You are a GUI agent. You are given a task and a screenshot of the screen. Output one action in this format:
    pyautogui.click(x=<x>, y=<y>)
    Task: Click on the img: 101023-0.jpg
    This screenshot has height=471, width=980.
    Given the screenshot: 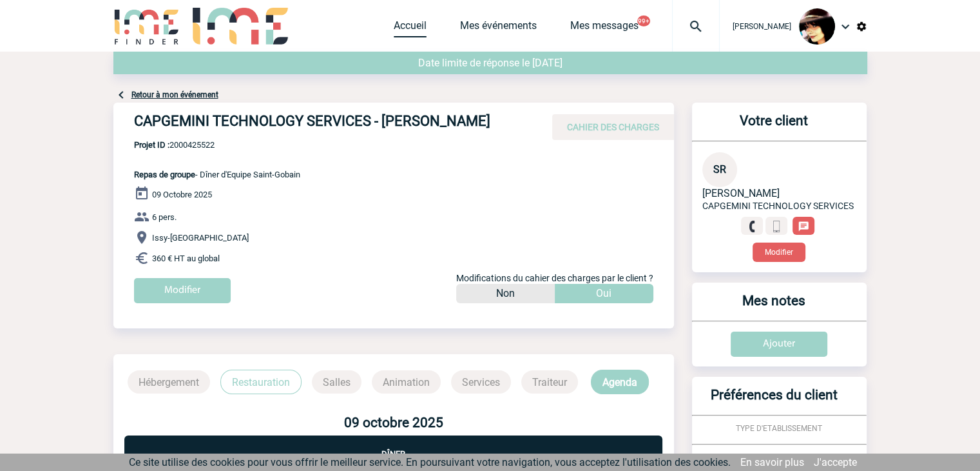 What is the action you would take?
    pyautogui.click(x=818, y=26)
    